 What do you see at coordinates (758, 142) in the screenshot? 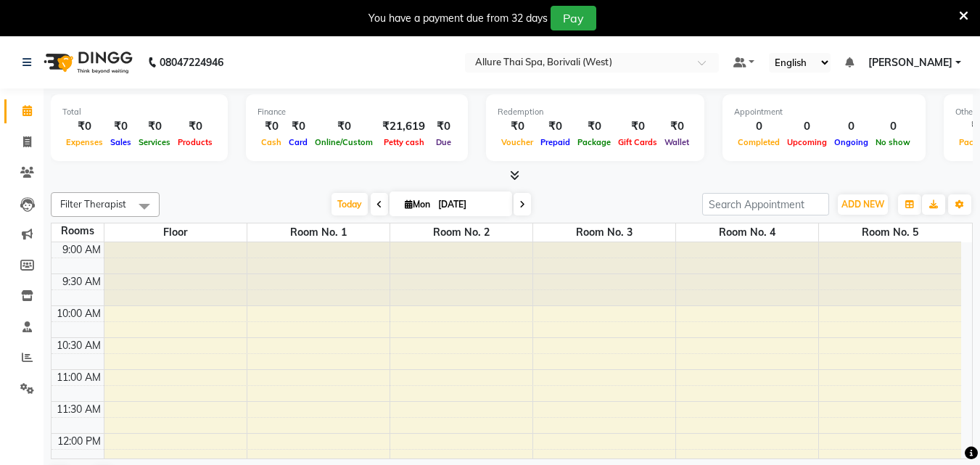
I see `span: Completed` at bounding box center [758, 142].